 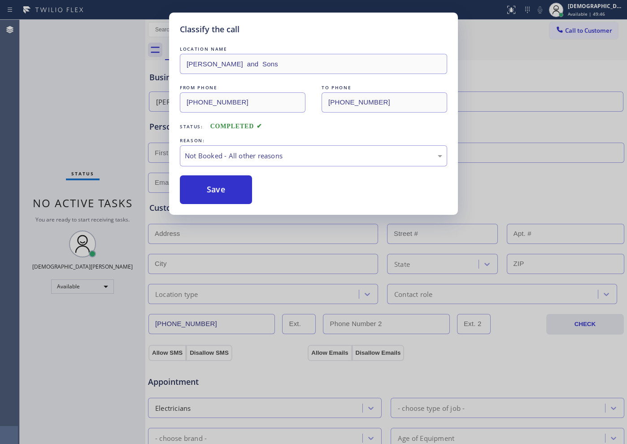 What do you see at coordinates (243, 87) in the screenshot?
I see `div: FROM PHONE` at bounding box center [243, 87].